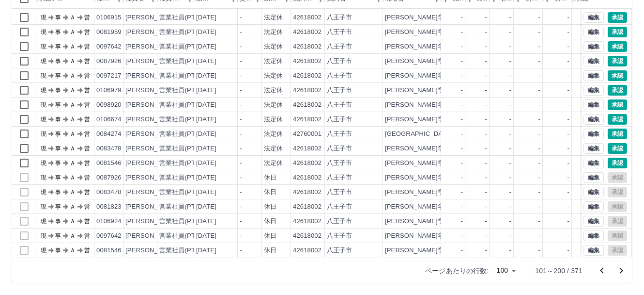 This screenshot has width=644, height=295. Describe the element at coordinates (109, 61) in the screenshot. I see `div: 0087926` at that location.